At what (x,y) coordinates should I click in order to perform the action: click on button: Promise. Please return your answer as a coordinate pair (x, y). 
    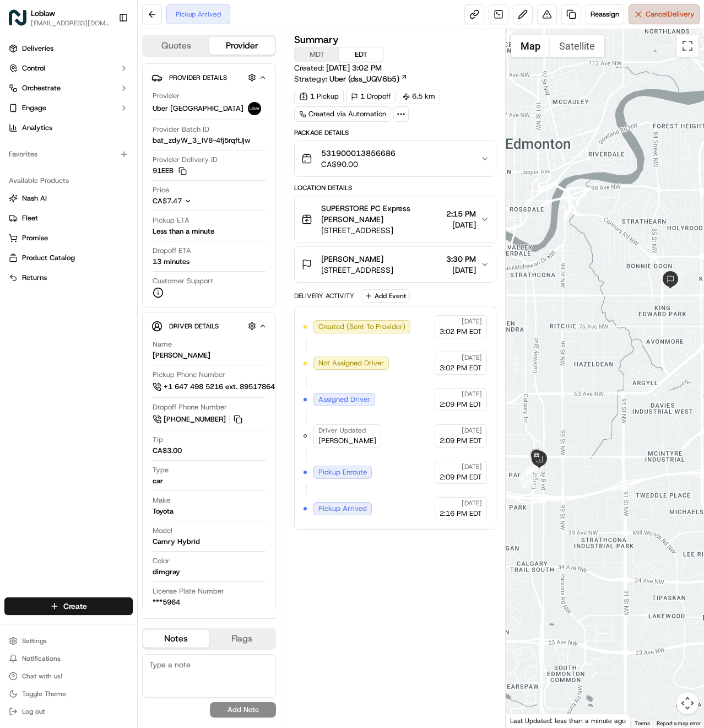
    Looking at the image, I should click on (68, 238).